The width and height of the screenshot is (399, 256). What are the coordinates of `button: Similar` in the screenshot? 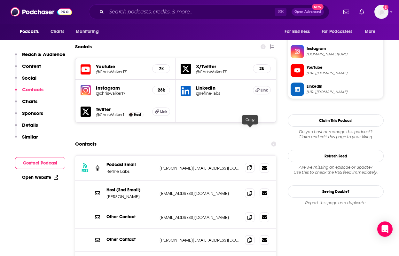 It's located at (26, 139).